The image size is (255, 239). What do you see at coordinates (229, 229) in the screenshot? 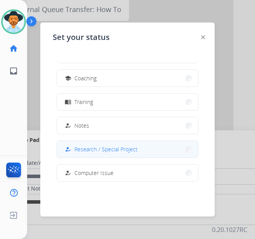
I see `p: 0.20.1027RC` at bounding box center [229, 229].